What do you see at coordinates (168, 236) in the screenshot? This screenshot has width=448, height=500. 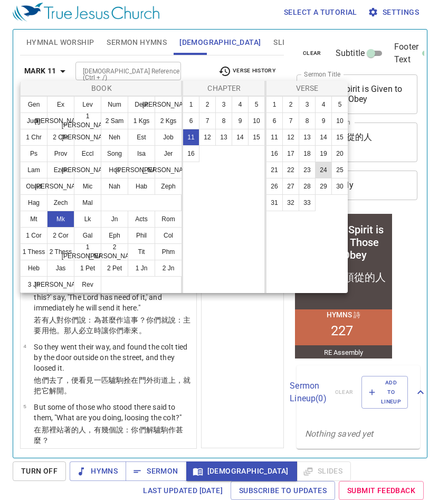 I see `button: Col` at bounding box center [168, 236].